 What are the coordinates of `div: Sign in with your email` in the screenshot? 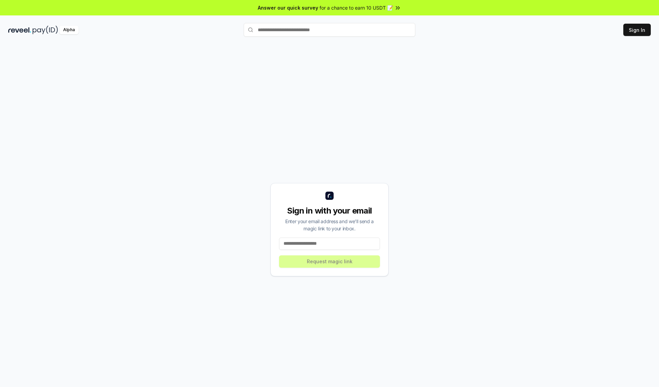 It's located at (329, 211).